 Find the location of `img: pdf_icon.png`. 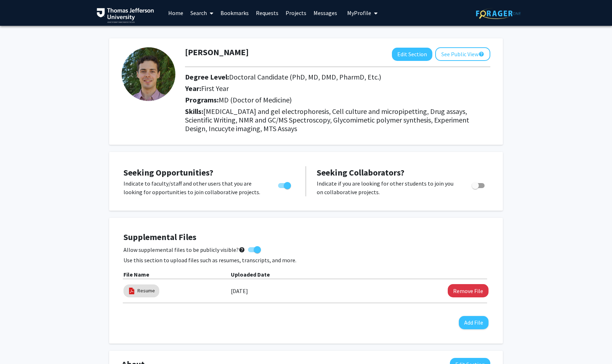

img: pdf_icon.png is located at coordinates (132, 291).